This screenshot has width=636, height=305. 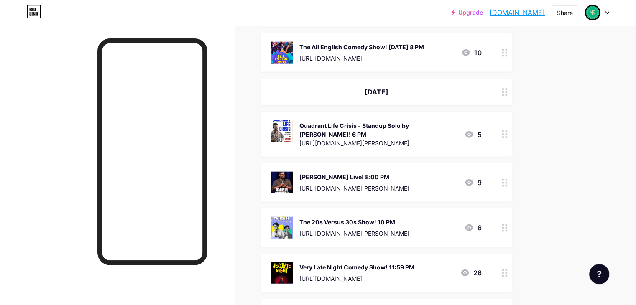 What do you see at coordinates (473, 135) in the screenshot?
I see `div: 5` at bounding box center [473, 135].